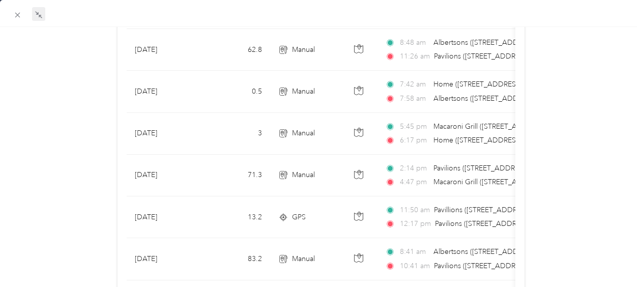 This screenshot has width=642, height=287. What do you see at coordinates (236, 217) in the screenshot?
I see `td: 13.2` at bounding box center [236, 217].